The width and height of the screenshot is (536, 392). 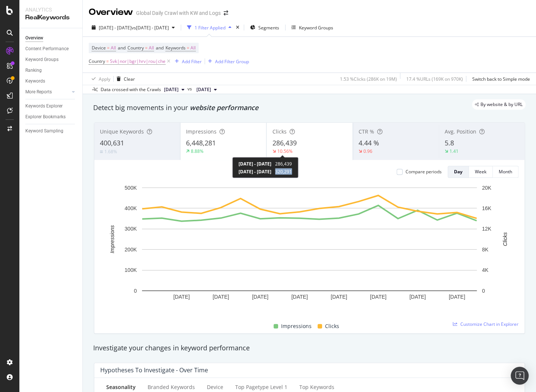 What do you see at coordinates (129, 79) in the screenshot?
I see `div: Clear` at bounding box center [129, 79].